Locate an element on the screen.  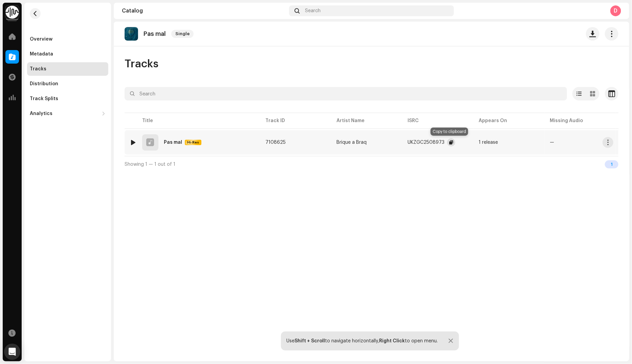
div: Open Intercom Messenger is located at coordinates (12, 352).